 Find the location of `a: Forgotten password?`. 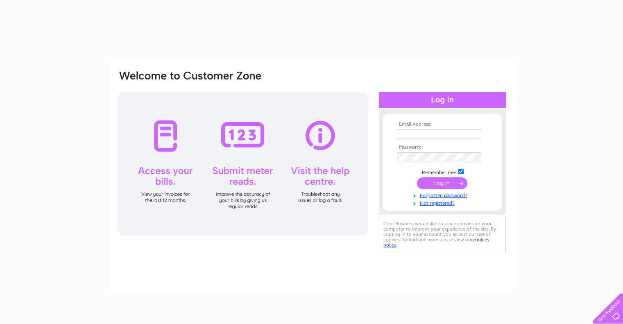

a: Forgotten password? is located at coordinates (443, 195).